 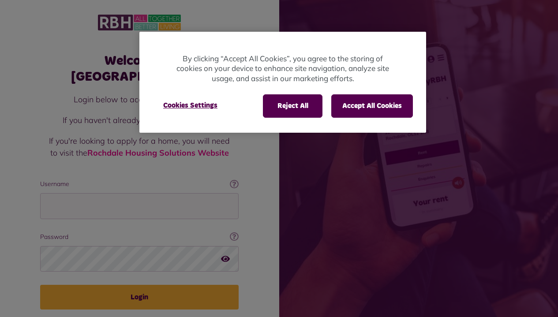 I want to click on button: Accept All Cookies, so click(x=372, y=106).